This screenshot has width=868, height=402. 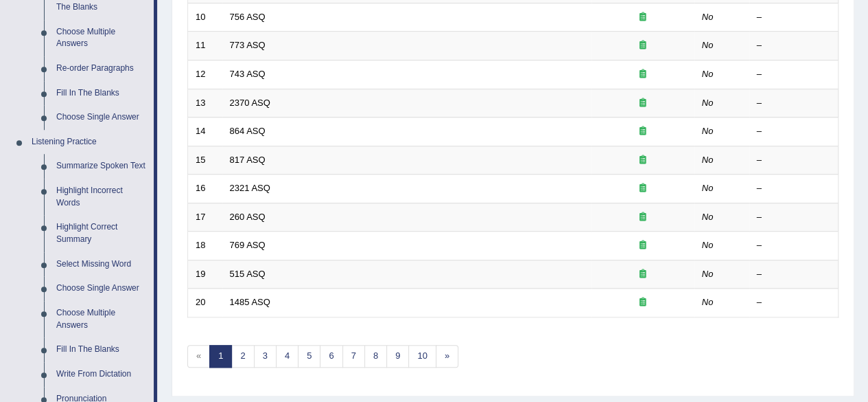 I want to click on a: 817 ASQ, so click(x=248, y=159).